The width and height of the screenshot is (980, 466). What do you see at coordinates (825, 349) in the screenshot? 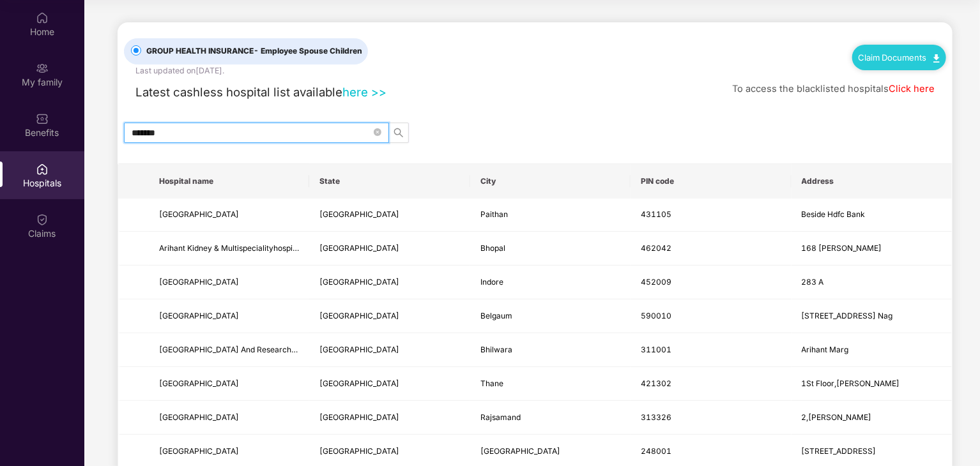
I see `span: Arihant Marg` at bounding box center [825, 349].